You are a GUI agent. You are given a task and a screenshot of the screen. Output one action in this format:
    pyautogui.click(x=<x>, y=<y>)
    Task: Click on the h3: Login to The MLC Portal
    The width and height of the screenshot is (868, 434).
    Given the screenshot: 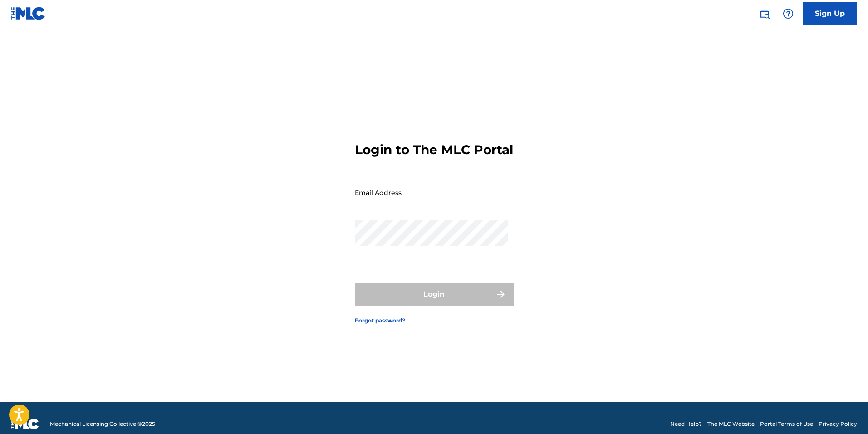 What is the action you would take?
    pyautogui.click(x=434, y=150)
    